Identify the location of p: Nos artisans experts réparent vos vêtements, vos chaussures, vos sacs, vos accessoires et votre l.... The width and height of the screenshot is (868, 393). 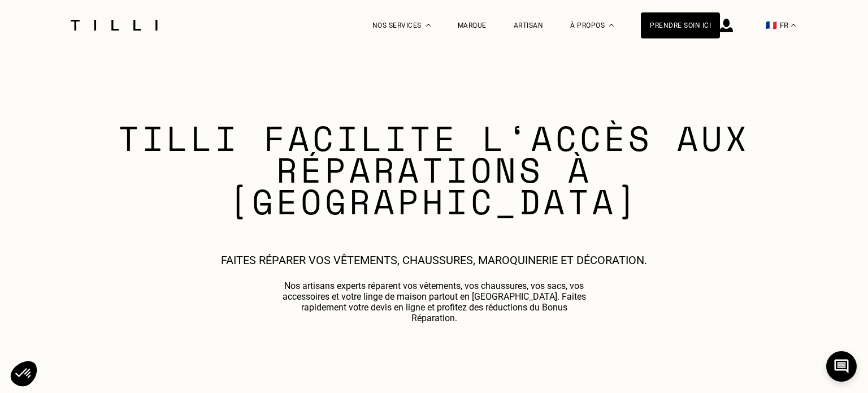
(434, 303).